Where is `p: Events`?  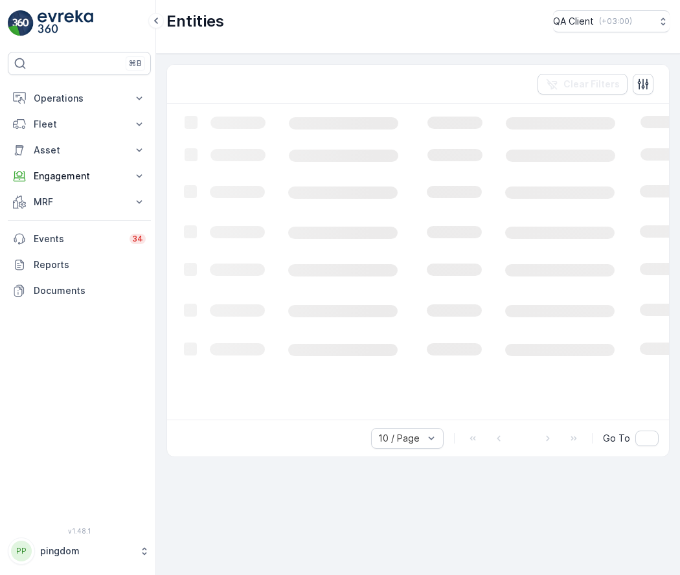
p: Events is located at coordinates (78, 239).